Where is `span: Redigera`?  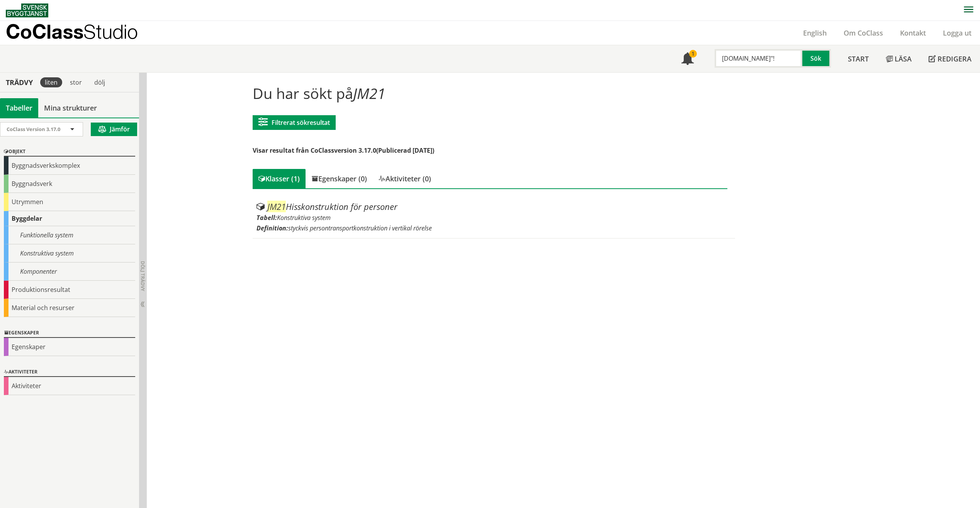 span: Redigera is located at coordinates (954, 58).